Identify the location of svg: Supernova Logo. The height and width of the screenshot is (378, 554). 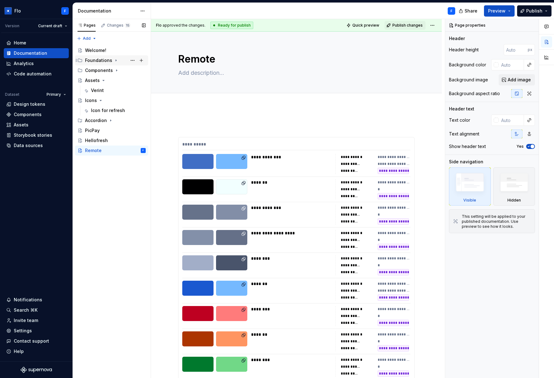
(36, 370).